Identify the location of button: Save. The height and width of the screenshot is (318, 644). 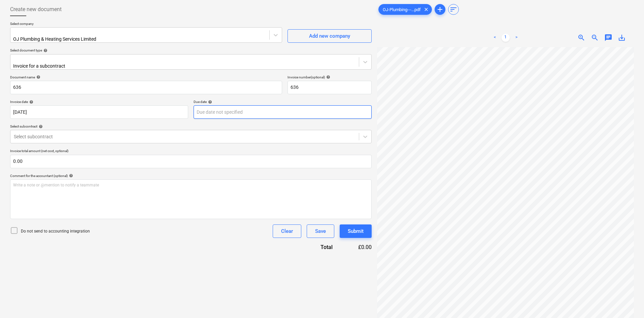
(321, 232).